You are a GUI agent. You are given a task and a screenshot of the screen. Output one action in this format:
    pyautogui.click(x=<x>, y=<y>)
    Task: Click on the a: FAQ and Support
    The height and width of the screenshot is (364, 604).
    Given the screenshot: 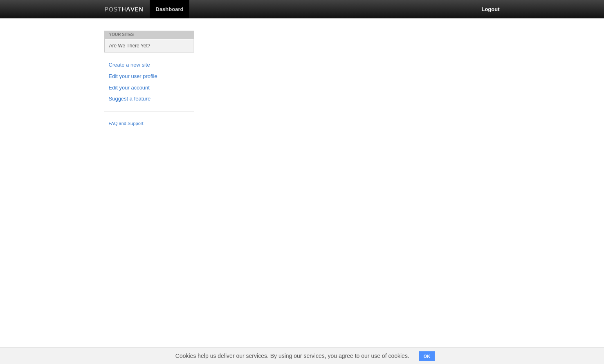 What is the action you would take?
    pyautogui.click(x=149, y=124)
    